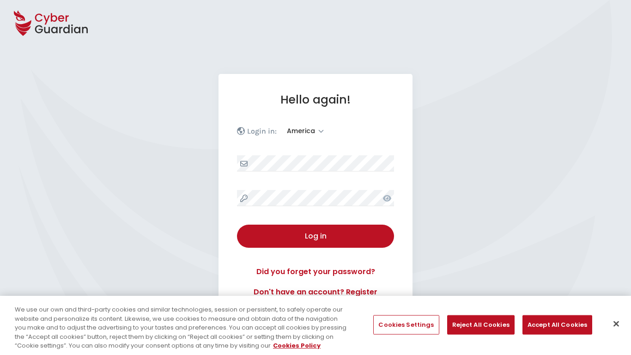 The width and height of the screenshot is (631, 355). Describe the element at coordinates (297, 345) in the screenshot. I see `a: More information about your privacy, opens in a new tab` at that location.